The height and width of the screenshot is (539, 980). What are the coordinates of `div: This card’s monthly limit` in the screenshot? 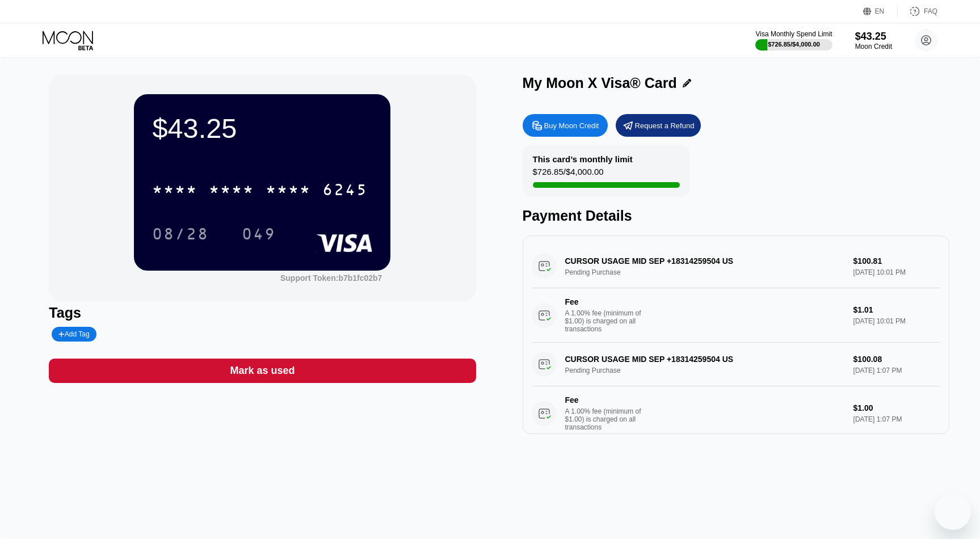 It's located at (583, 159).